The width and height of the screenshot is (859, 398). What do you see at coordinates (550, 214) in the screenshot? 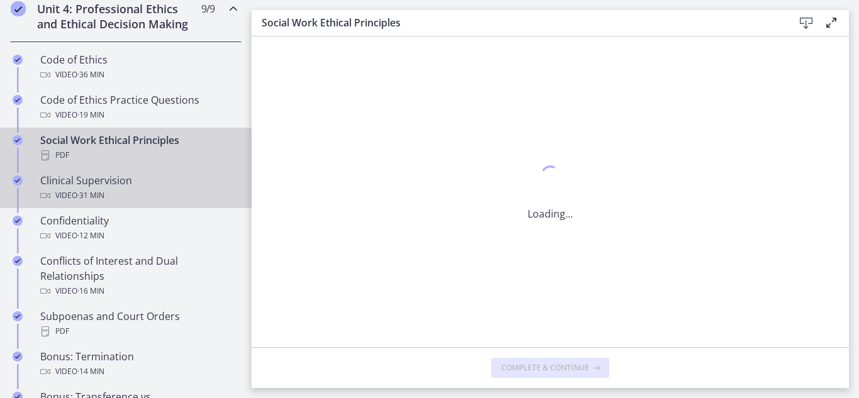
I see `p: Loading...` at bounding box center [550, 214].